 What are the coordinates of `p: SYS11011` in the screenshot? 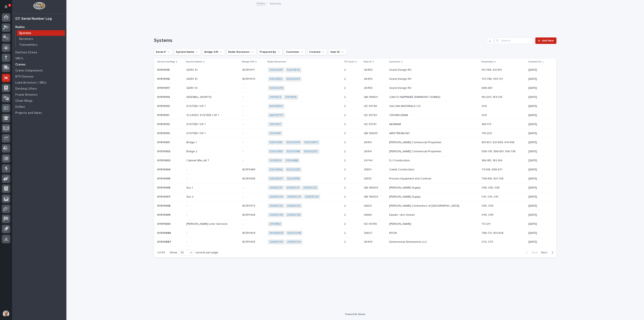 It's located at (163, 115).